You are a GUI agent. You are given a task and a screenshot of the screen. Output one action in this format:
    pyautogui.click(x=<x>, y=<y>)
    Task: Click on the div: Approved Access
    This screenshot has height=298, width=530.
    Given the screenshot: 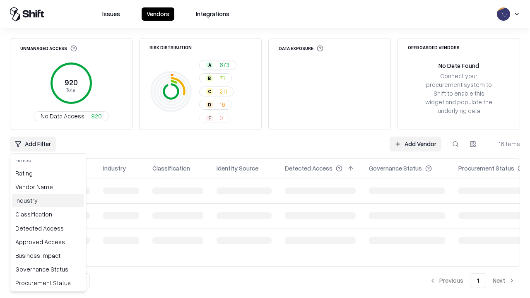 What is the action you would take?
    pyautogui.click(x=48, y=242)
    